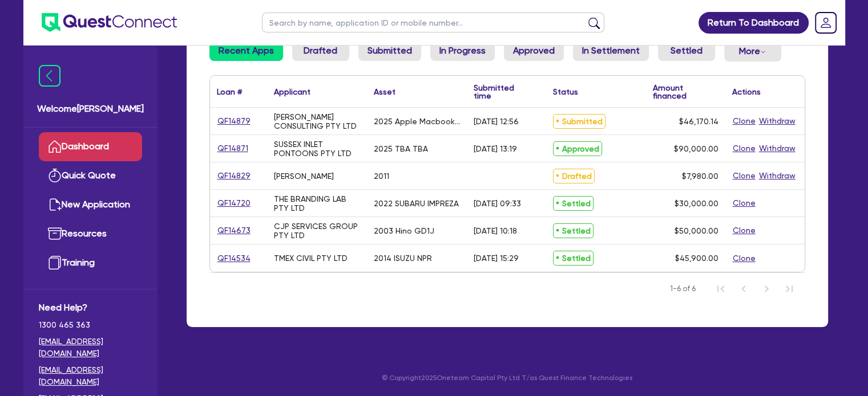 The width and height of the screenshot is (868, 396). Describe the element at coordinates (317, 231) in the screenshot. I see `div: CJP SERVICES GROUP PTY LTD` at that location.